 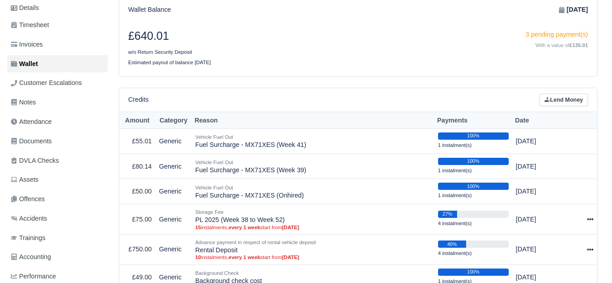 I want to click on span: Attendance, so click(x=31, y=122).